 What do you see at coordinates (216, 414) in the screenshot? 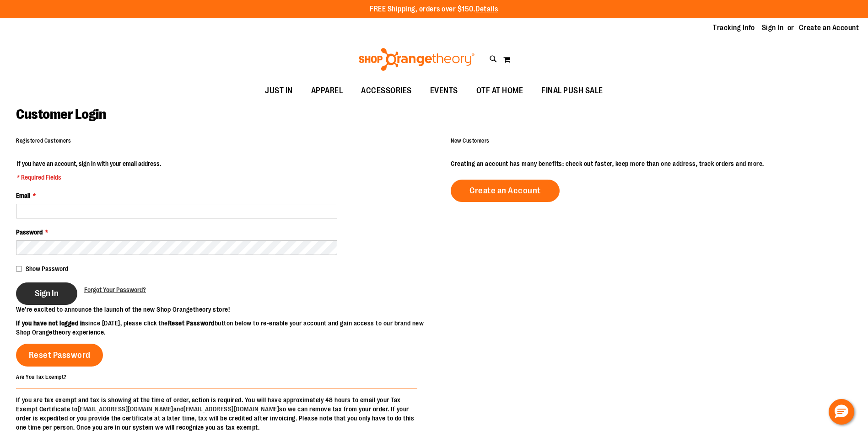
I see `p: If you are tax exempt and tax is showing at the time of order, action is required. You will have ...` at bounding box center [216, 414].